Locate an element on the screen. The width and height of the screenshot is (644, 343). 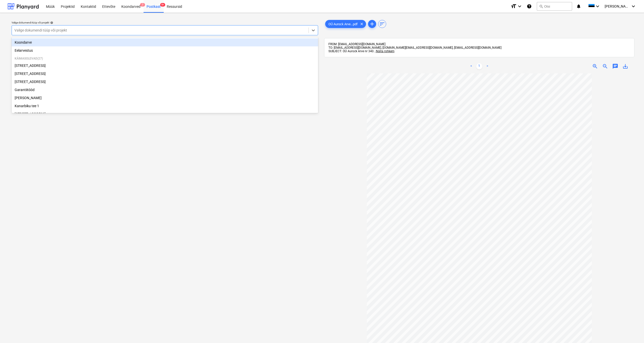
span: sort is located at coordinates (382, 24).